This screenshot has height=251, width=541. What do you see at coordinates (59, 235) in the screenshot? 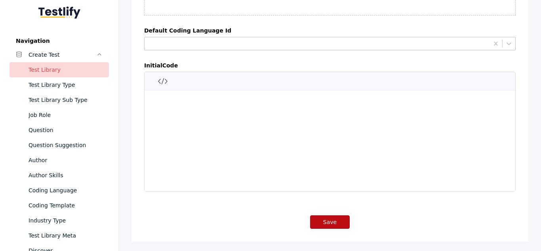
I see `a: Test Library Meta` at bounding box center [59, 235].